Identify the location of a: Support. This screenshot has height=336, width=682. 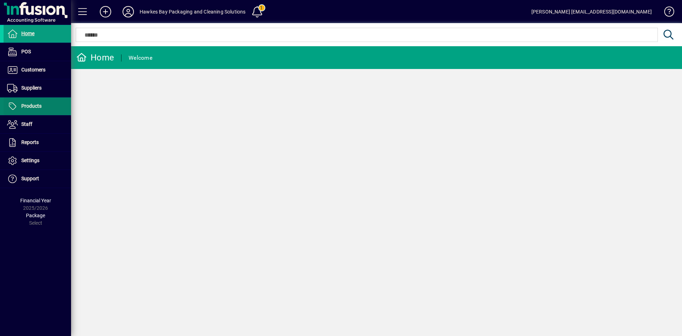
(37, 179).